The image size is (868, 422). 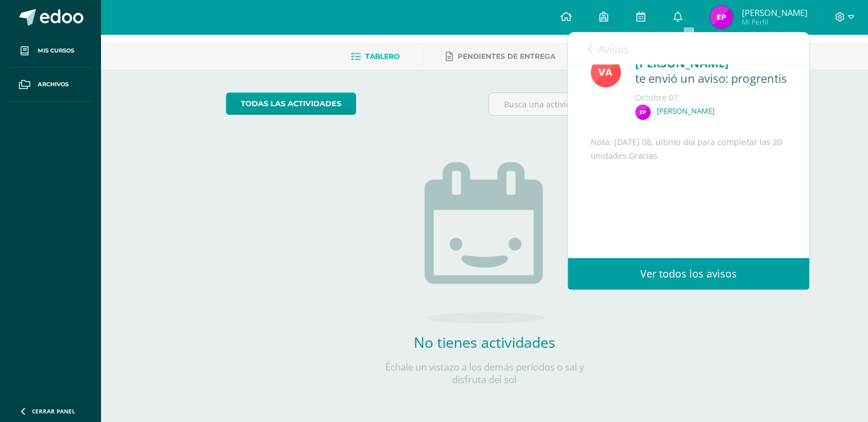 I want to click on span: Pendientes de entrega, so click(x=506, y=56).